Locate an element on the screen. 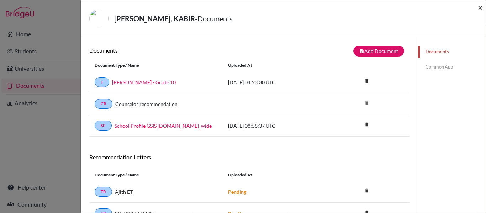 Image resolution: width=486 pixels, height=213 pixels. strong: Pending is located at coordinates (237, 192).